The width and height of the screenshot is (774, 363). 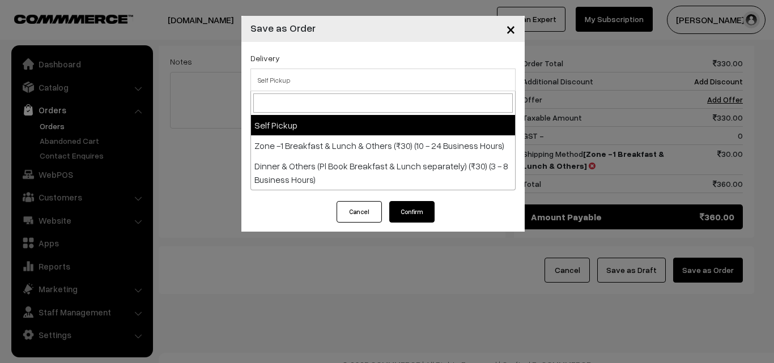 I want to click on button: Confirm, so click(x=412, y=212).